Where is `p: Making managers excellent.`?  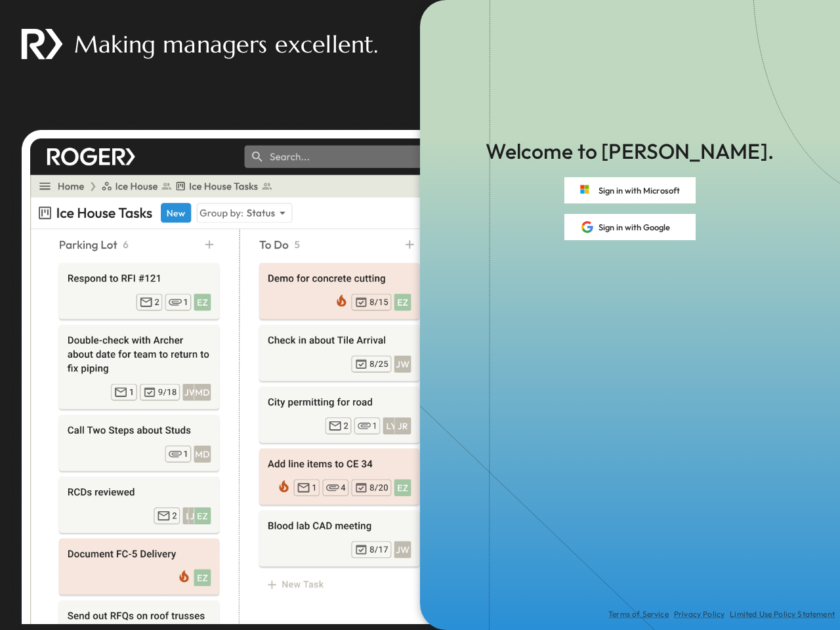 p: Making managers excellent. is located at coordinates (226, 44).